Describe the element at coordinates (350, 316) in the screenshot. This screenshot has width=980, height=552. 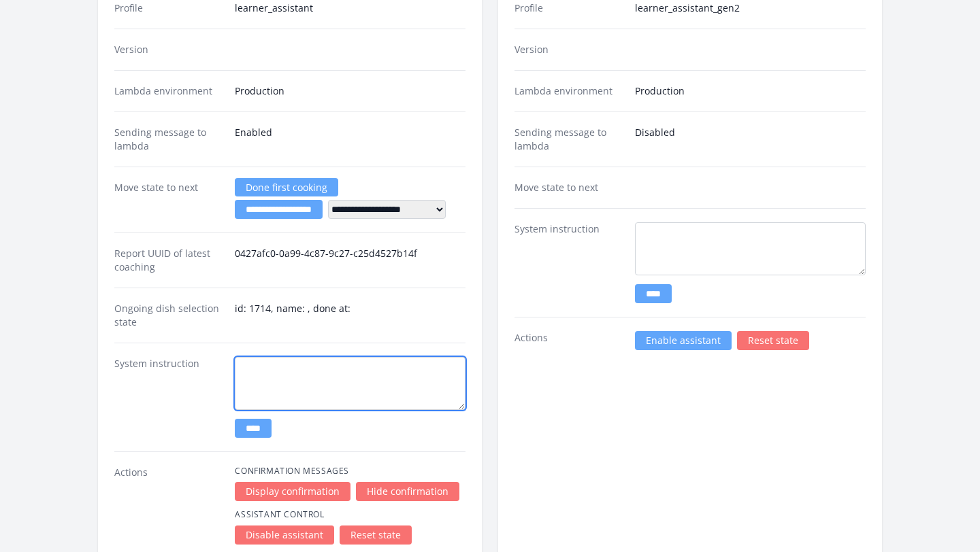
I see `dd: id: 1714, name: , done at:` at that location.